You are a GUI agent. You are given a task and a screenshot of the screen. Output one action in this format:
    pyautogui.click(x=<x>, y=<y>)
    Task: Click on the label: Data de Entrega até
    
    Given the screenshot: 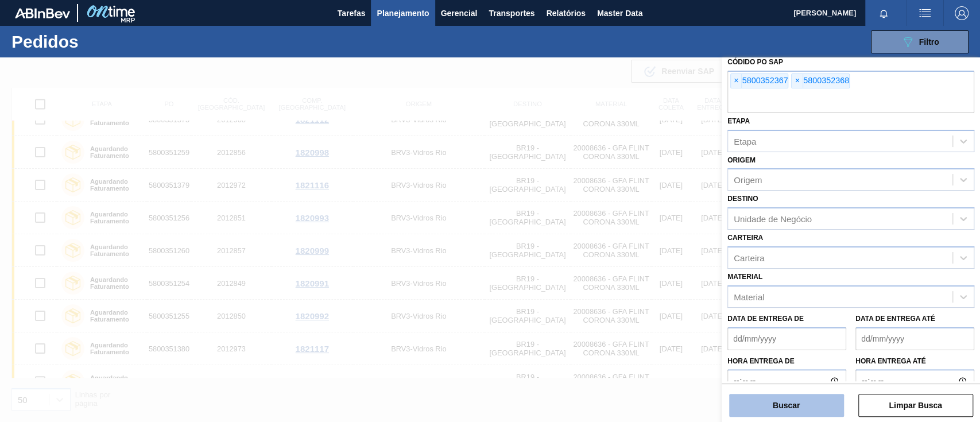 What is the action you would take?
    pyautogui.click(x=895, y=319)
    